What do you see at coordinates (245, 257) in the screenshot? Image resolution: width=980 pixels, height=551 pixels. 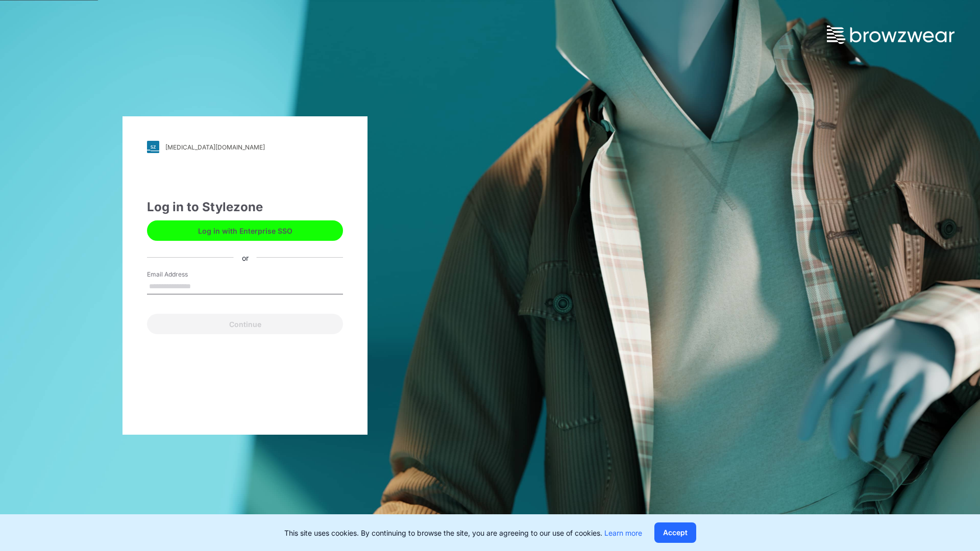 I see `div: or` at bounding box center [245, 257].